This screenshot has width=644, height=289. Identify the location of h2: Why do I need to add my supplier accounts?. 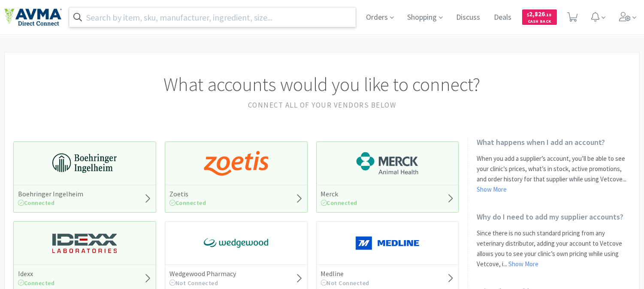
(554, 216).